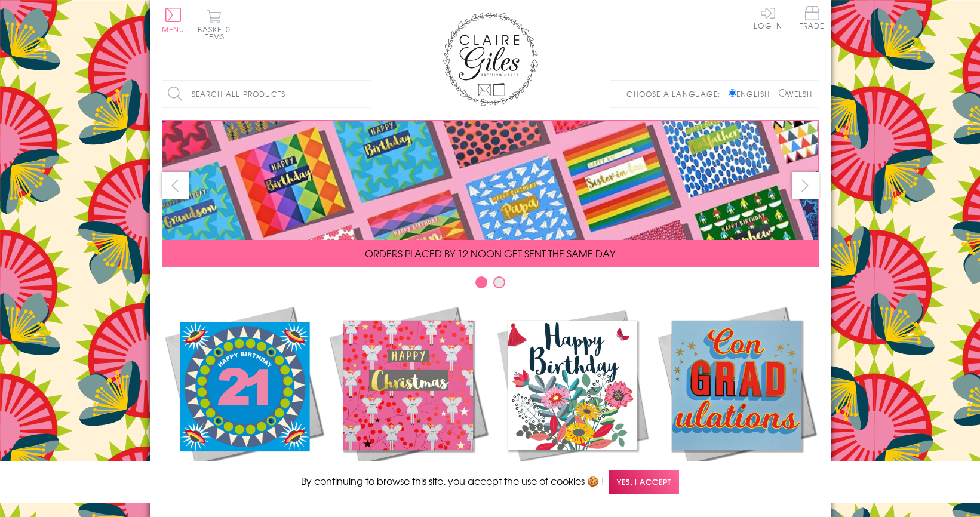 This screenshot has width=980, height=517. I want to click on button: Carousel Page 2, so click(499, 283).